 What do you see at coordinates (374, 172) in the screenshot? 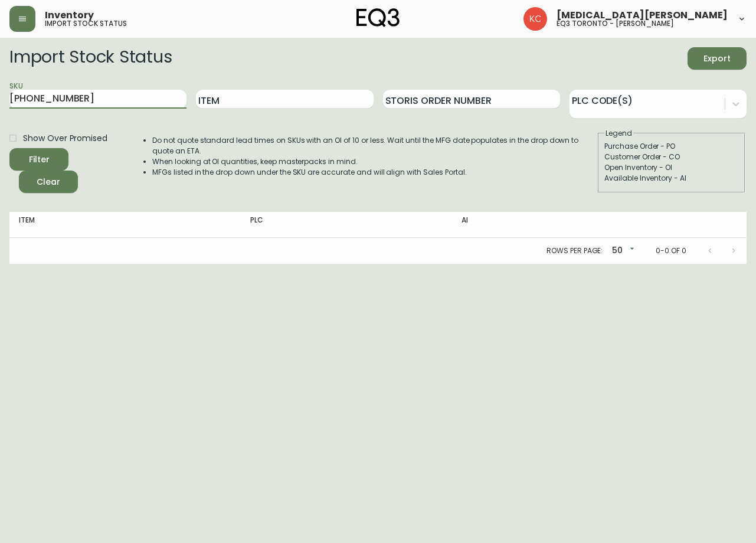
I see `li: MFGs listed in the drop down under the SKU are accurate and will align with Sales Portal.` at bounding box center [374, 172].